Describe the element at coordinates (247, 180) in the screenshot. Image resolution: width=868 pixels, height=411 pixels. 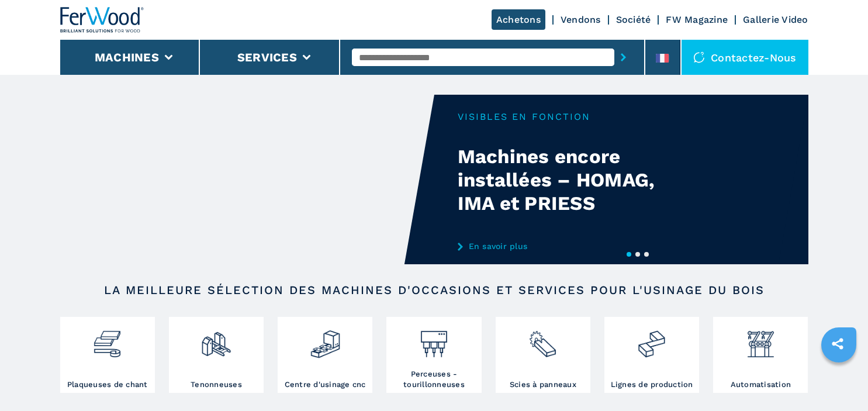
I see `video: Your browser does not support the video tag.` at that location.